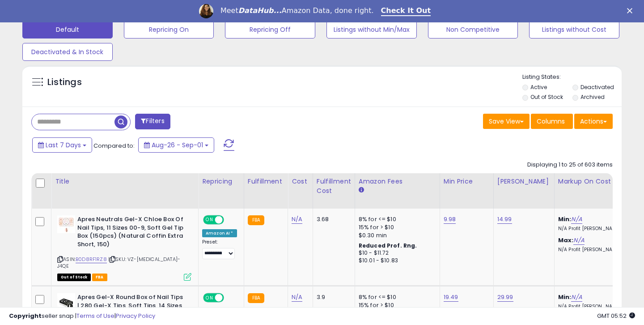  What do you see at coordinates (62, 145) in the screenshot?
I see `button: Last 7 Days` at bounding box center [62, 145].